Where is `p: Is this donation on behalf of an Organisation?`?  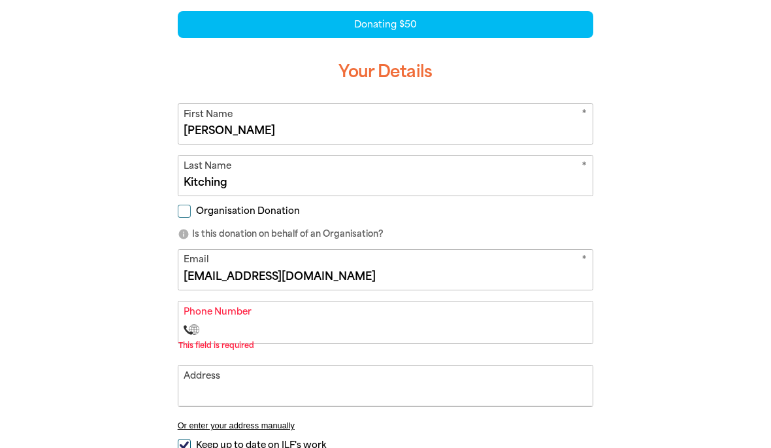 p: Is this donation on behalf of an Organisation? is located at coordinates (386, 233).